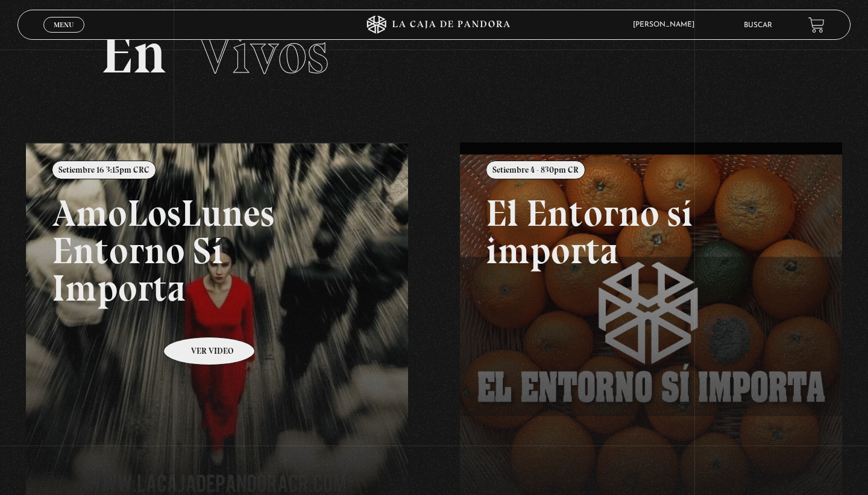 The height and width of the screenshot is (495, 868). I want to click on a: Buscar, so click(758, 25).